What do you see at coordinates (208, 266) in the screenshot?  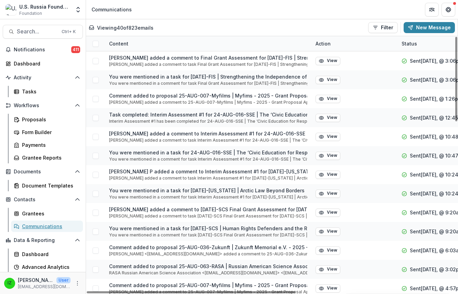 I see `p: Comment added to proposal 25-AUG-063-RASA | Russian American Science Association - 2025 - Grant P...` at bounding box center [208, 266].